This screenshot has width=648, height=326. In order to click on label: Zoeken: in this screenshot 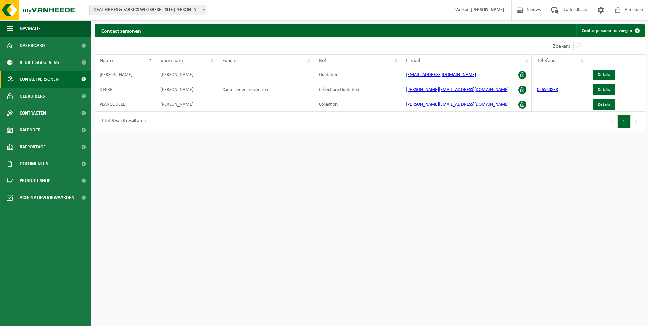, I will do `click(562, 46)`.